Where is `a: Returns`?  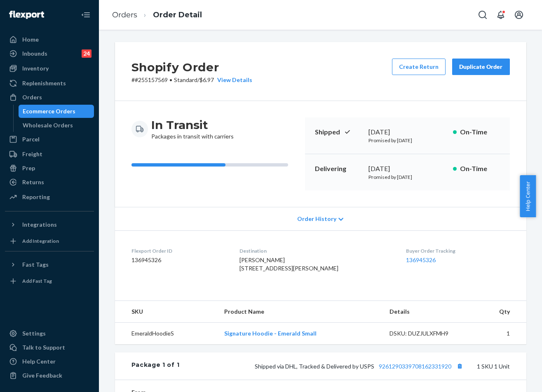 a: Returns is located at coordinates (50, 182).